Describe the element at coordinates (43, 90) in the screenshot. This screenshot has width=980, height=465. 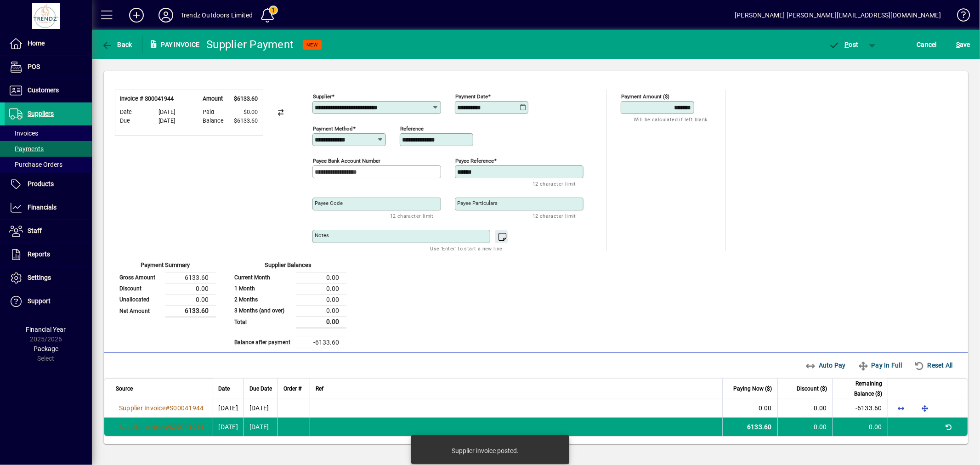
I see `span: Customers` at that location.